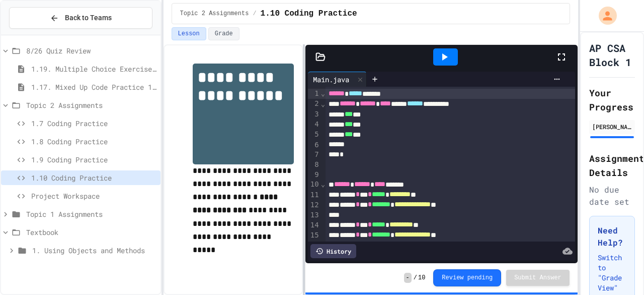 Image resolution: width=644 pixels, height=295 pixels. Describe the element at coordinates (80, 18) in the screenshot. I see `button: Back to Teams` at that location.